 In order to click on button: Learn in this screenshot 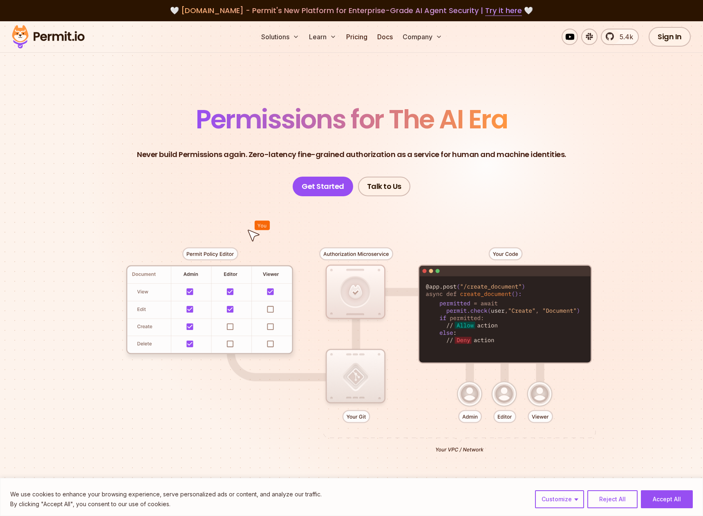, I will do `click(322, 37)`.